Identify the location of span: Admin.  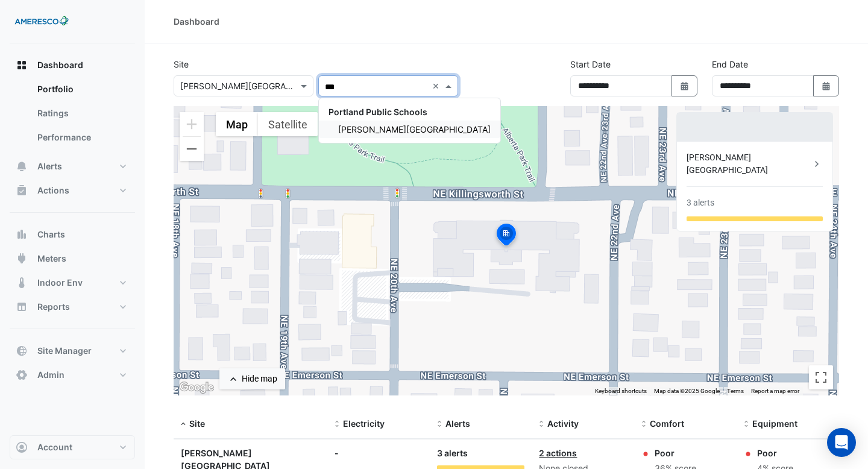
(51, 375).